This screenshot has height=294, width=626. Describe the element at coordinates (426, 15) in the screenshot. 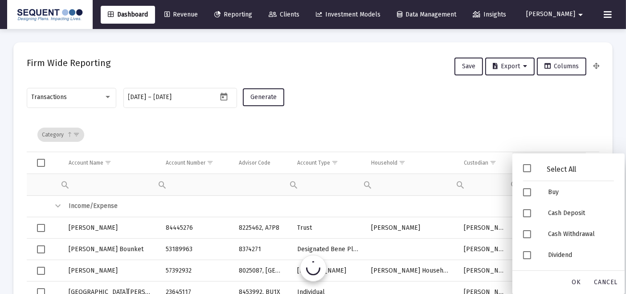

I see `a: Data Management` at that location.